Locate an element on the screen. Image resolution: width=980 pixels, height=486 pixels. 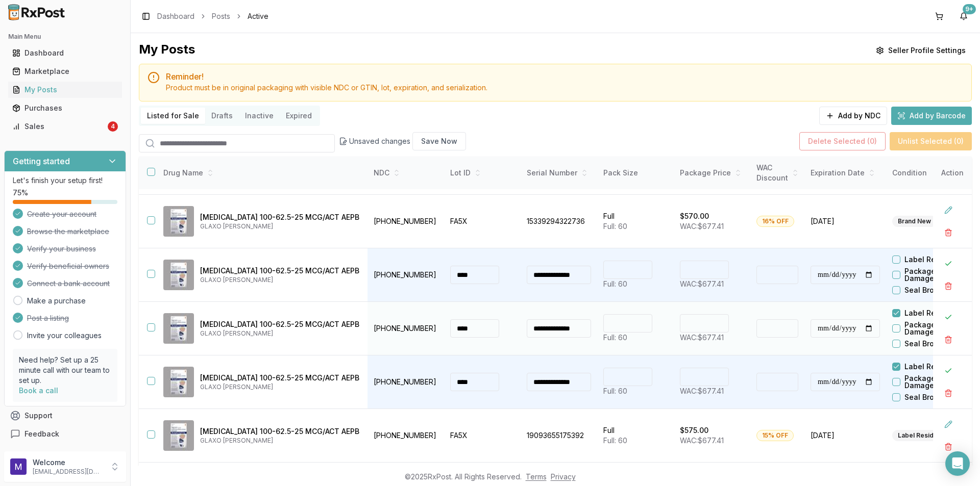
button: 9+ is located at coordinates (963, 17).